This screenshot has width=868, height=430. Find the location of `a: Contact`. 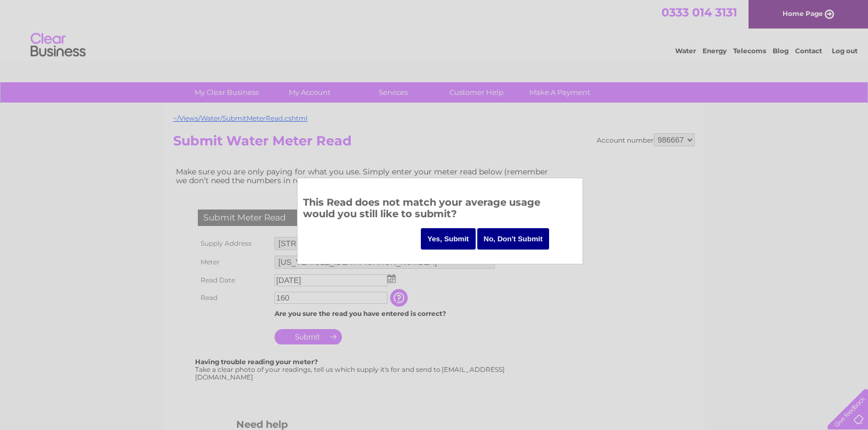

a: Contact is located at coordinates (808, 50).